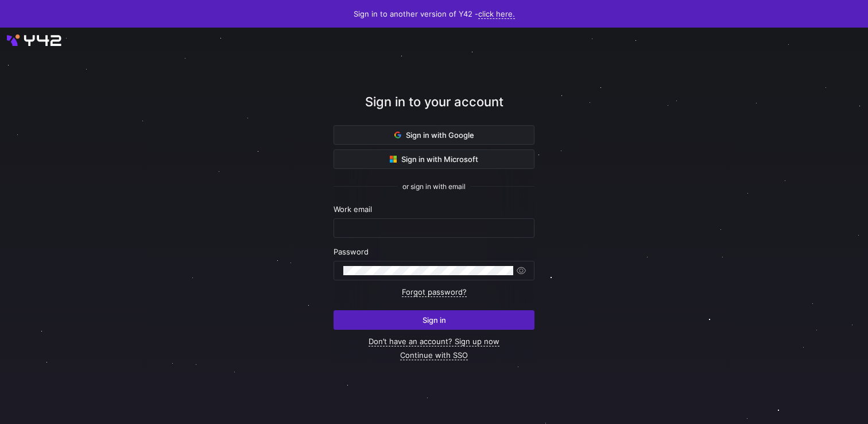  What do you see at coordinates (434, 135) in the screenshot?
I see `button: Sign in with Google` at bounding box center [434, 135].